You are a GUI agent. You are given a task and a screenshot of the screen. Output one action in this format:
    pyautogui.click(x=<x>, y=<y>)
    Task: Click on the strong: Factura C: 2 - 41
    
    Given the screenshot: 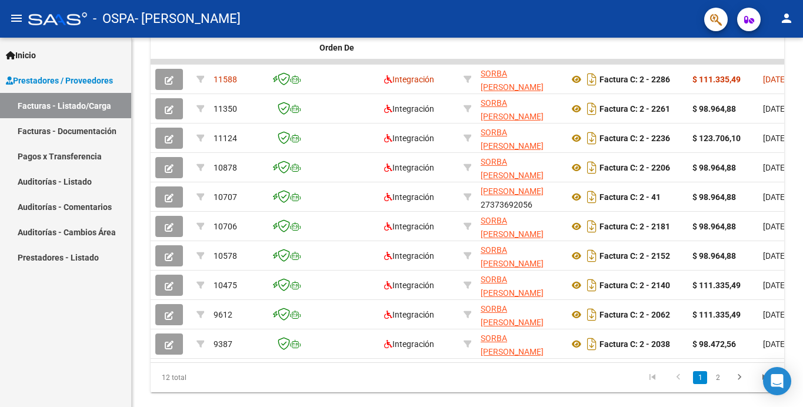 What is the action you would take?
    pyautogui.click(x=630, y=197)
    